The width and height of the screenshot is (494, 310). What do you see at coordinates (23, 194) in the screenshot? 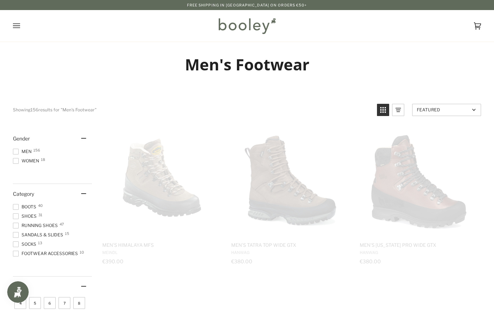
I see `span: Category` at bounding box center [23, 194].